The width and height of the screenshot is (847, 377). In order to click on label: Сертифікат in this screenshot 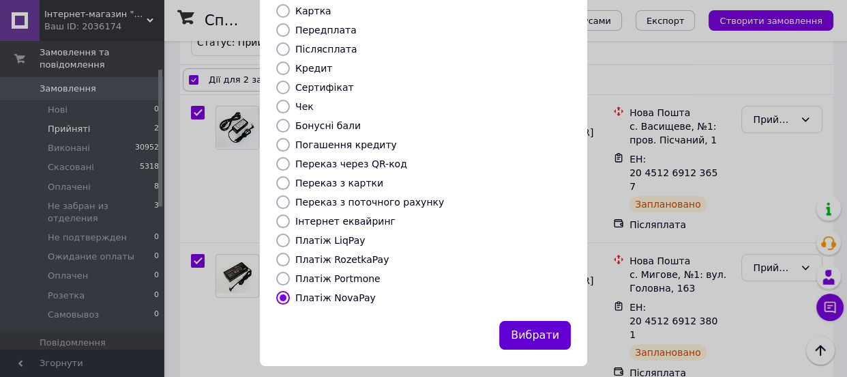, I will do `click(325, 87)`.